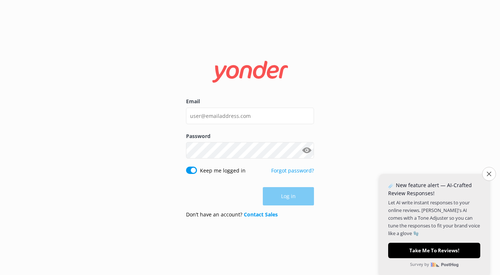  Describe the element at coordinates (223, 170) in the screenshot. I see `label: Keep me logged in` at that location.